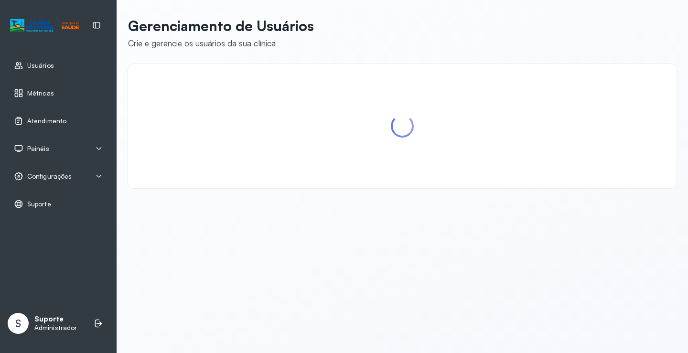  I want to click on span: Configurações, so click(49, 176).